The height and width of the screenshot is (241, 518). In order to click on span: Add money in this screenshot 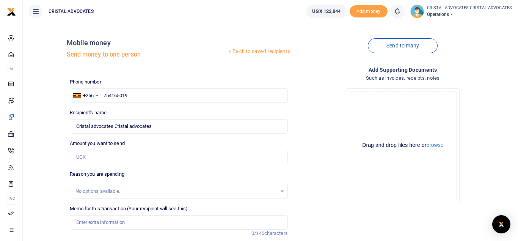, I will do `click(369, 11)`.